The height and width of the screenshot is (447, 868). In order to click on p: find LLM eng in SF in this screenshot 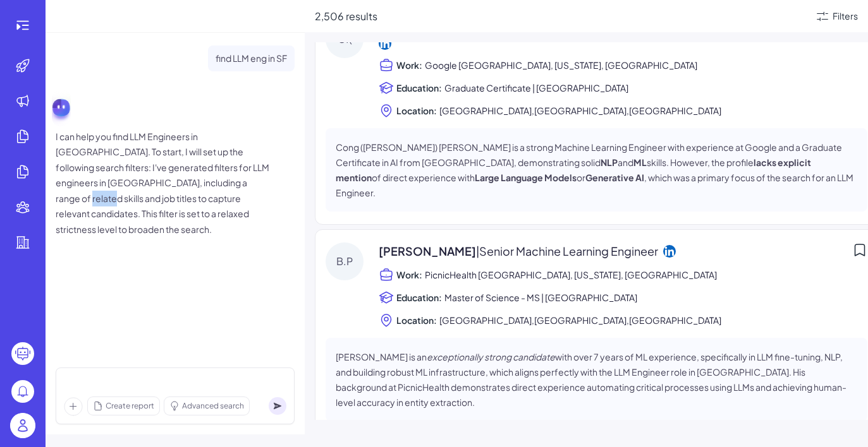, I will do `click(251, 58)`.